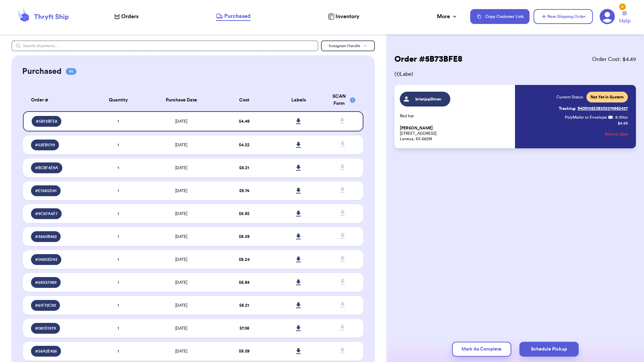  Describe the element at coordinates (481, 349) in the screenshot. I see `button: Mark As Complete` at that location.